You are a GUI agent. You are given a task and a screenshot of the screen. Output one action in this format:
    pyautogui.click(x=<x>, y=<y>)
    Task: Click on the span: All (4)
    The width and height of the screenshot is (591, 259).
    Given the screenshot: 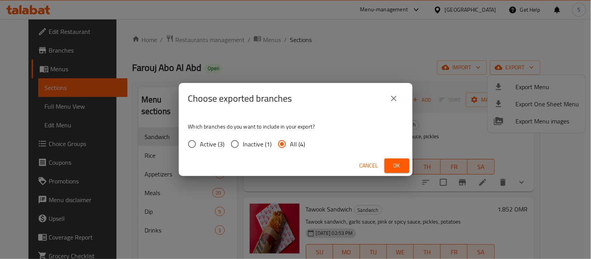 What is the action you would take?
    pyautogui.click(x=298, y=144)
    